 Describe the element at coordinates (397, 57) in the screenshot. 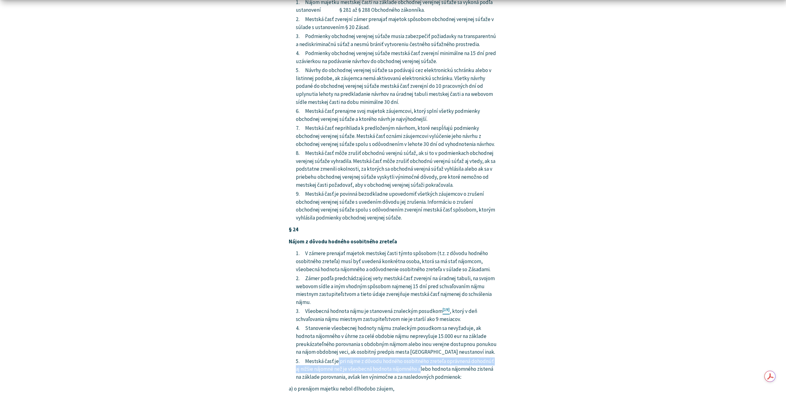

I see `li: Podmienky obchodnej verejnej súťaže mestská časť zverejní minimálne na 15 dní pred uzávierkou na ...` at that location.